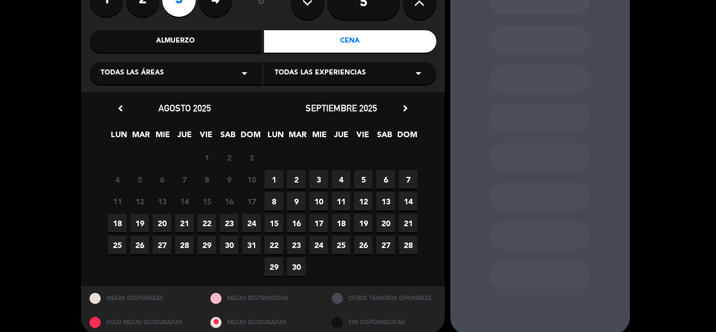 Image resolution: width=716 pixels, height=332 pixels. Describe the element at coordinates (341, 108) in the screenshot. I see `span: septiembre 2025` at that location.